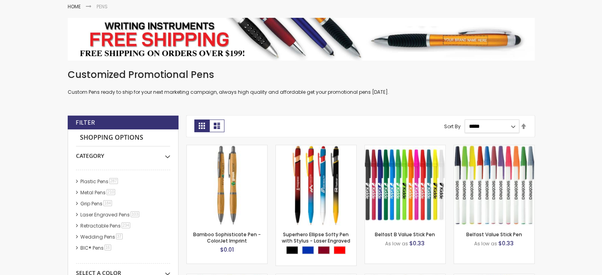 The image size is (602, 275). Describe the element at coordinates (227, 250) in the screenshot. I see `span: $0.01` at that location.